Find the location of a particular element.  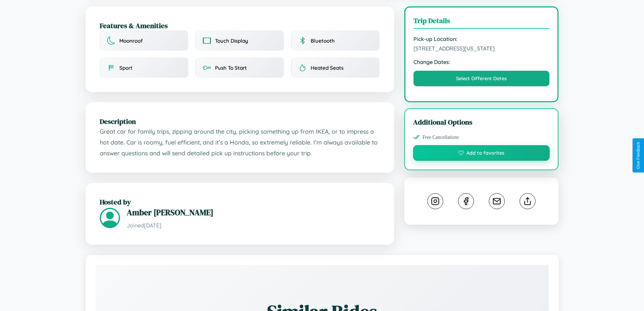

h3: Trip Details is located at coordinates (481, 22).